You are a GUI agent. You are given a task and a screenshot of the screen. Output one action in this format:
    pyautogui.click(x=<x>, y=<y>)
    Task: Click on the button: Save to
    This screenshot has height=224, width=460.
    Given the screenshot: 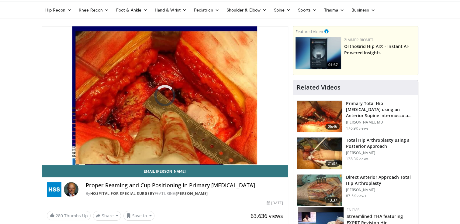 What is the action you would take?
    pyautogui.click(x=139, y=216)
    